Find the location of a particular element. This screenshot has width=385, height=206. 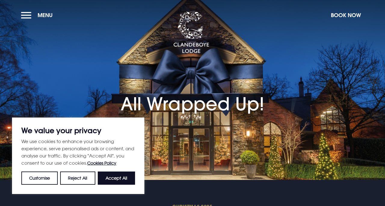

p: We use cookies to enhance your browsing experience, serve personalised ads or content, and analys... is located at coordinates (78, 152).